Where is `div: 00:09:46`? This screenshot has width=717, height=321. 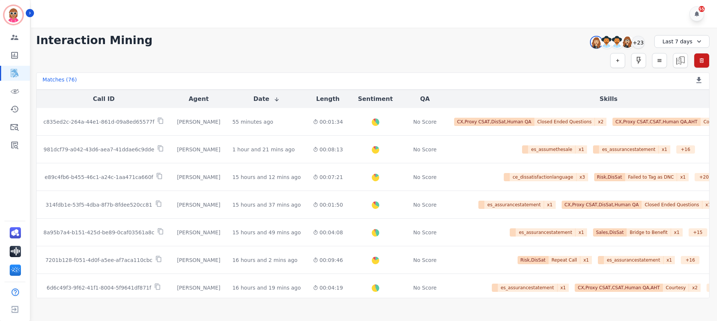
div: 00:09:46 is located at coordinates (328, 260).